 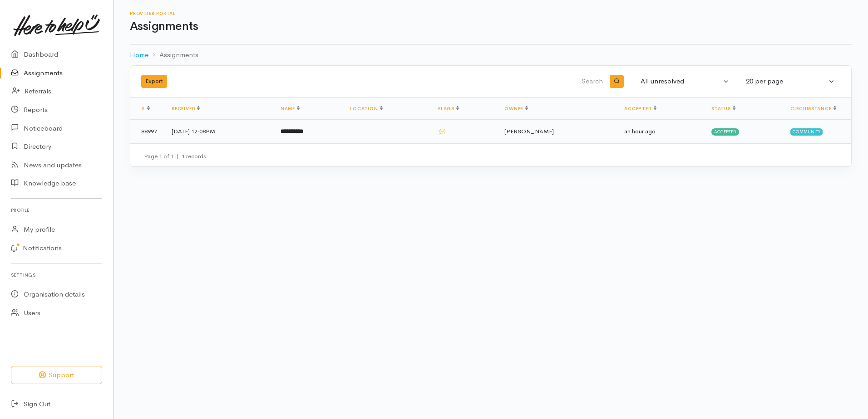 I want to click on div: 20 per page, so click(x=786, y=81).